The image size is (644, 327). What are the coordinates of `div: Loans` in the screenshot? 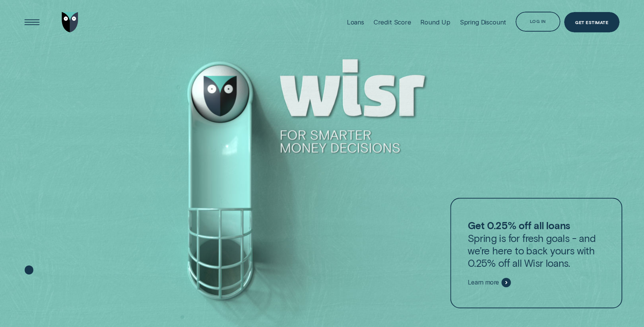 It's located at (355, 22).